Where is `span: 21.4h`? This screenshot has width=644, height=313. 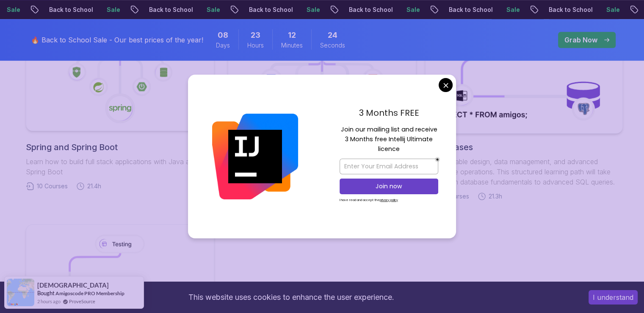 span: 21.4h is located at coordinates (94, 186).